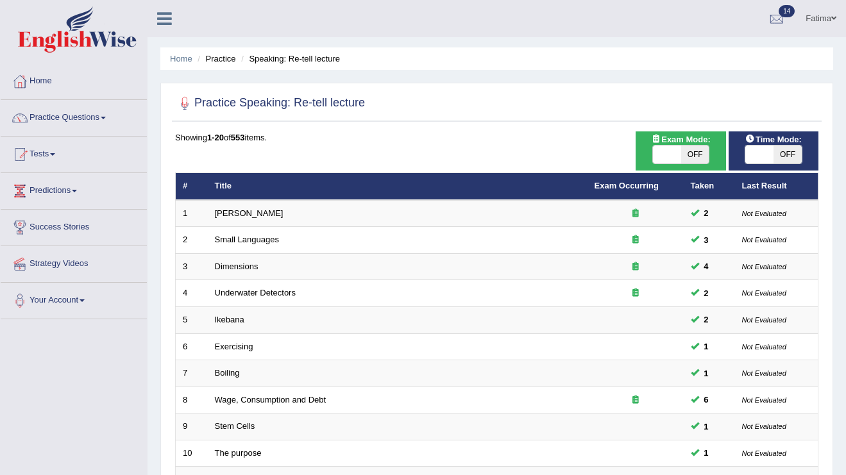 Image resolution: width=846 pixels, height=475 pixels. What do you see at coordinates (238, 453) in the screenshot?
I see `a: The purpose` at bounding box center [238, 453].